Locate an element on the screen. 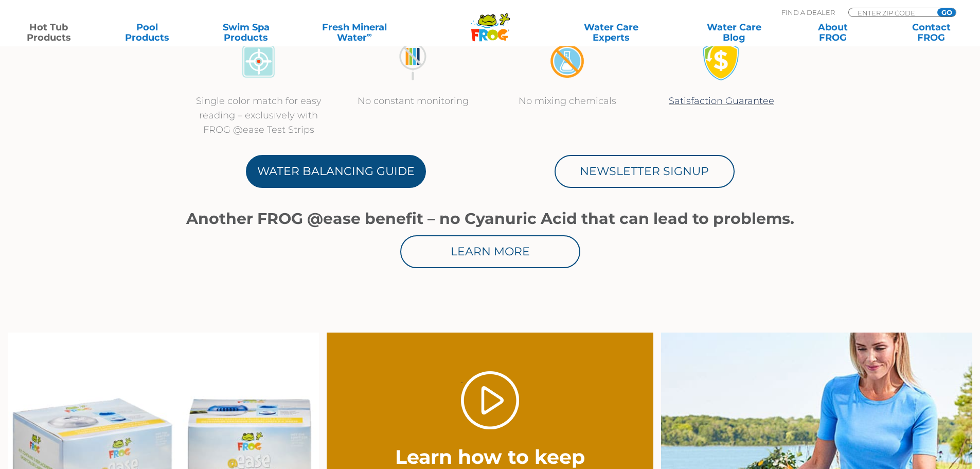 This screenshot has width=980, height=469. a: Satisfaction Guarantee is located at coordinates (721, 101).